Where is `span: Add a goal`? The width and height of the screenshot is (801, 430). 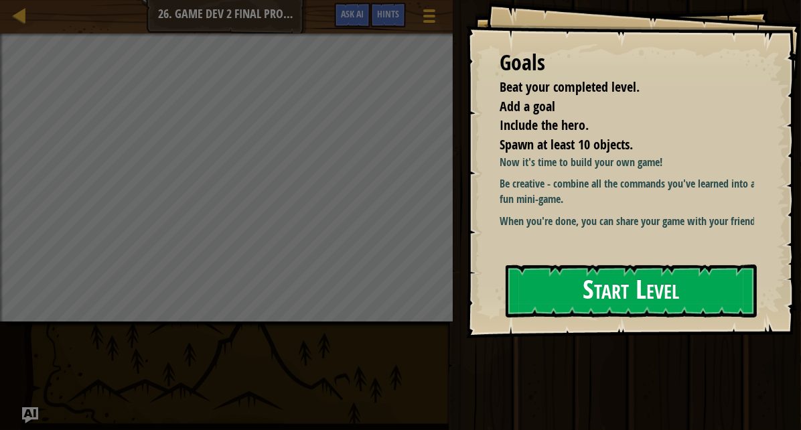
span: Add a goal is located at coordinates (527, 106).